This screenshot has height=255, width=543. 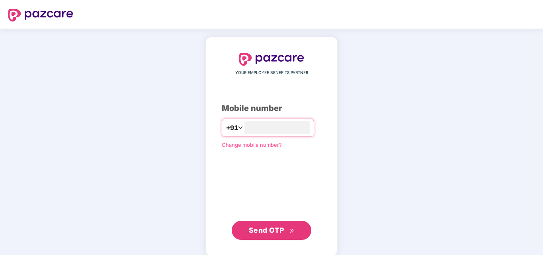 I want to click on span: Change mobile number?, so click(x=251, y=145).